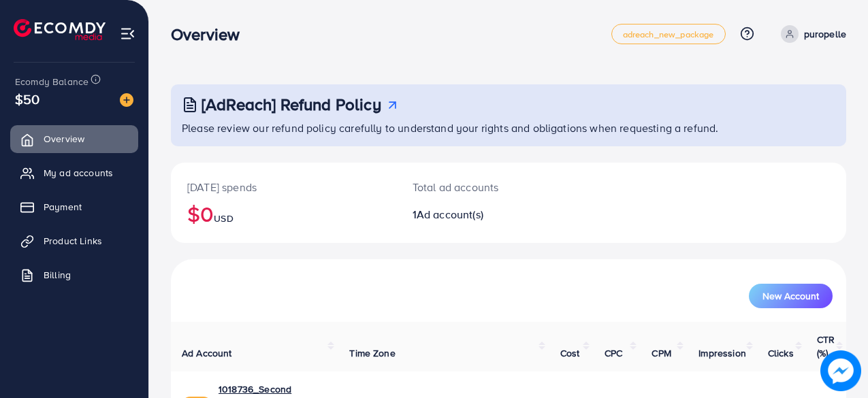 The height and width of the screenshot is (398, 868). What do you see at coordinates (781, 353) in the screenshot?
I see `span: Clicks` at bounding box center [781, 353].